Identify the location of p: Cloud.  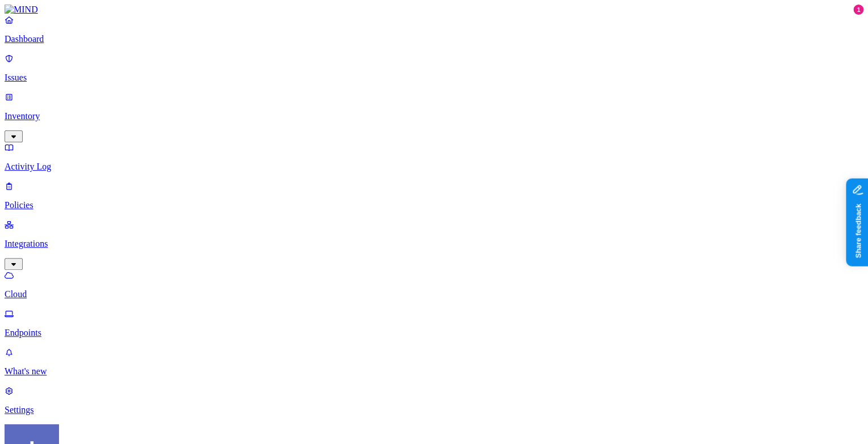
(434, 294).